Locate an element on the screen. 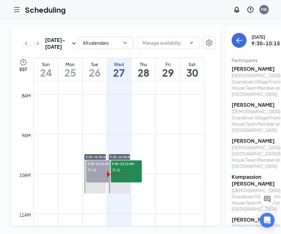  svg: ChatActive is located at coordinates (267, 199).